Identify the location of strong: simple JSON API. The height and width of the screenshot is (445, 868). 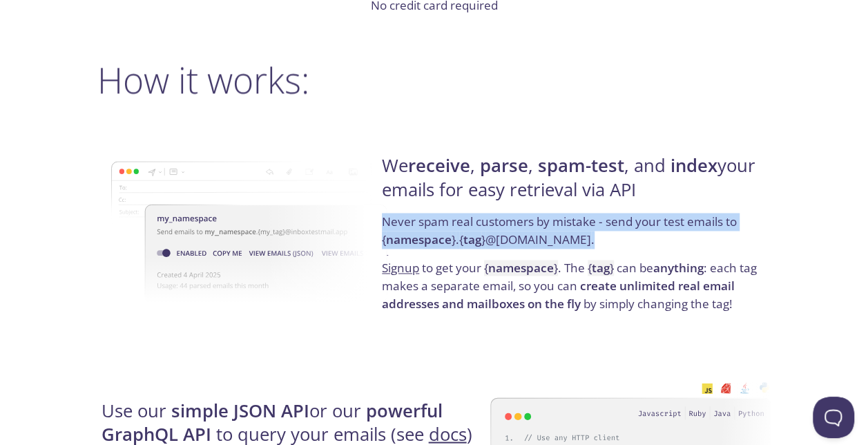
(240, 410).